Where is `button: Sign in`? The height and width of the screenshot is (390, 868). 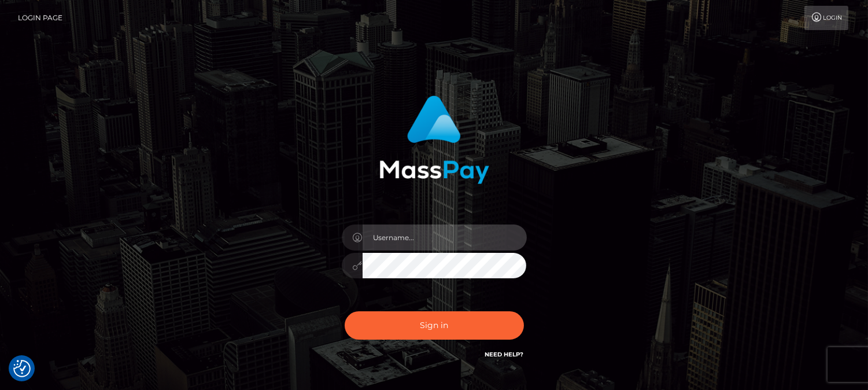
button: Sign in is located at coordinates (435, 325).